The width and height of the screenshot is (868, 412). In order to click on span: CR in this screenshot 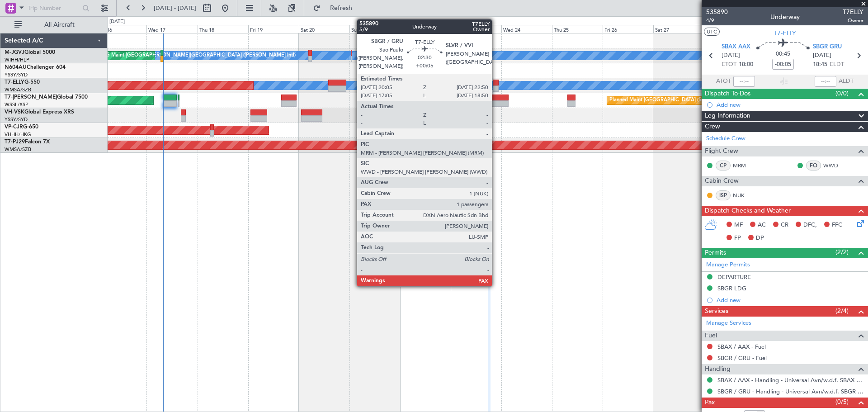, I will do `click(784, 225)`.